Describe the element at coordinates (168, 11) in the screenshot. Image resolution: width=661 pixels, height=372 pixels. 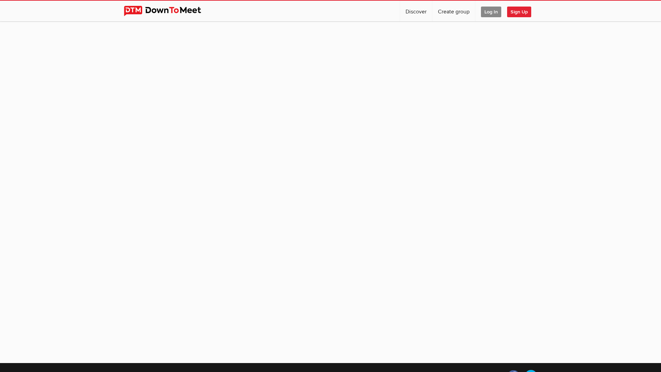
I see `img: DownToMeet` at that location.